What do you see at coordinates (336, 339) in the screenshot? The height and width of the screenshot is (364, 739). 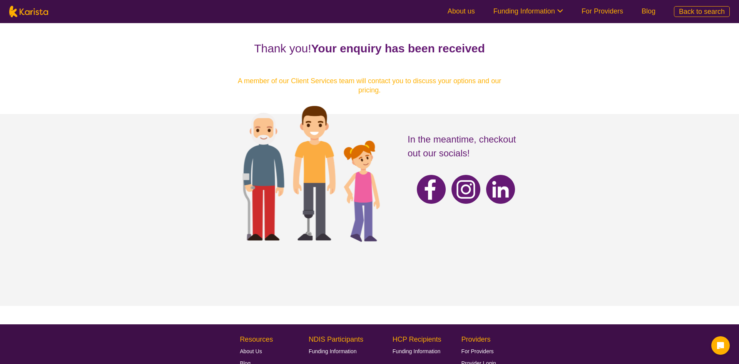 I see `b: NDIS Participants` at bounding box center [336, 339].